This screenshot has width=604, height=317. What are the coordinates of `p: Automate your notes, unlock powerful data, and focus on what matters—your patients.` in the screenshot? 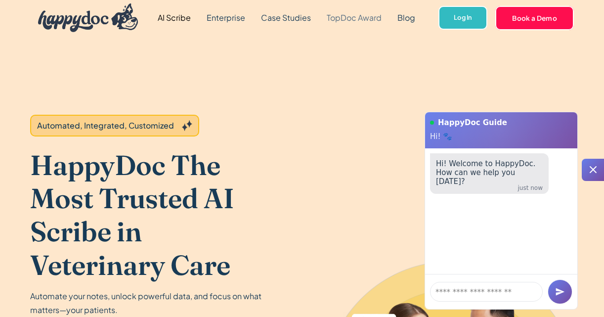 It's located at (149, 303).